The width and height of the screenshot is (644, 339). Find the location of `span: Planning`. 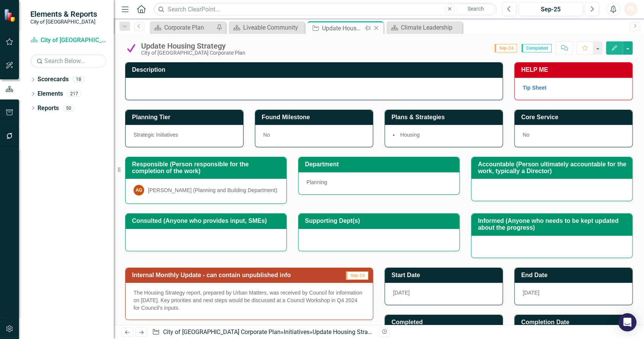

span: Planning is located at coordinates (317, 182).